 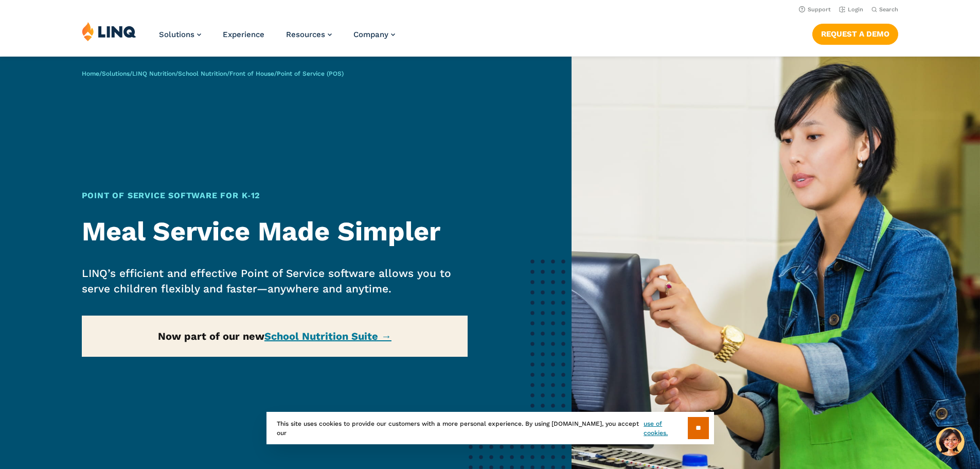 I want to click on span: Resources, so click(x=306, y=35).